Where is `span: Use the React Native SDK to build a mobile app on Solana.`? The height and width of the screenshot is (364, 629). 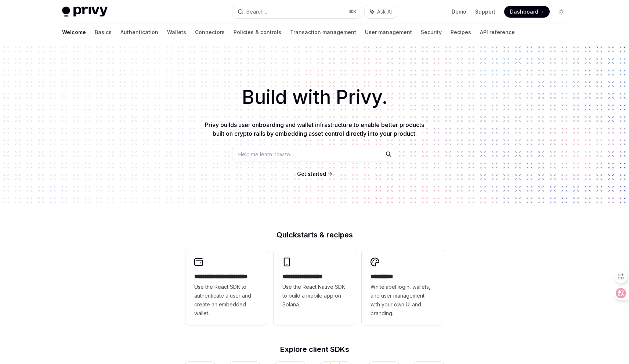 span: Use the React Native SDK to build a mobile app on Solana. is located at coordinates (315, 296).